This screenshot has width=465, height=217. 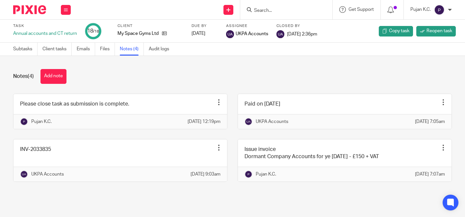 I want to click on button: Add note, so click(x=53, y=76).